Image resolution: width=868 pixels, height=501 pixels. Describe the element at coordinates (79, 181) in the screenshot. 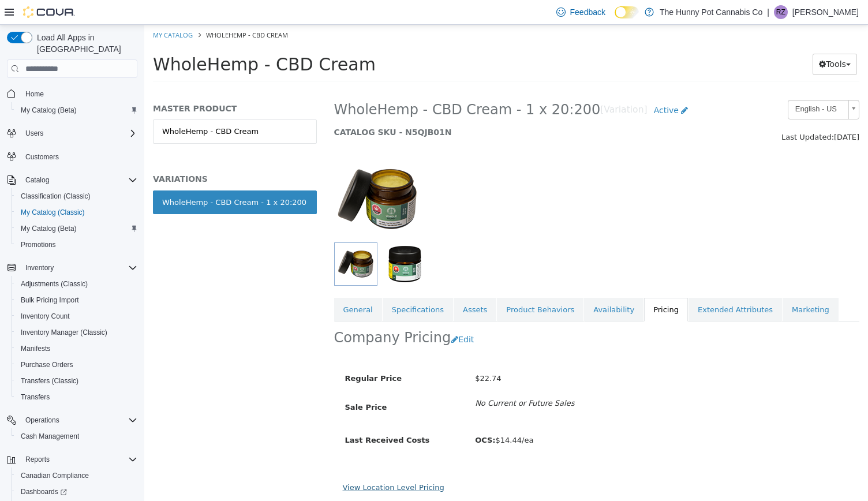

I see `span: Catalog` at that location.